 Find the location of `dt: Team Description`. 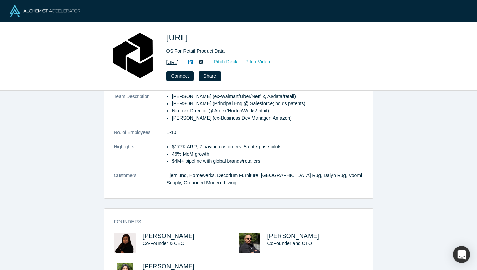

dt: Team Description is located at coordinates (140, 111).